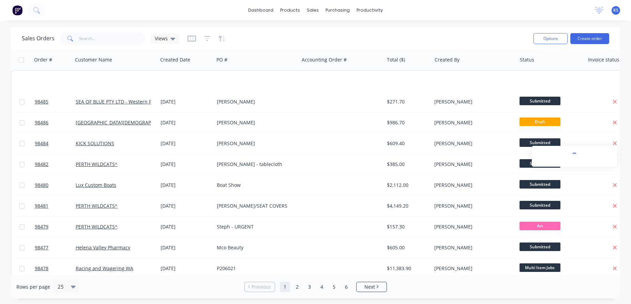 The image size is (631, 304). I want to click on img: Factory, so click(17, 10).